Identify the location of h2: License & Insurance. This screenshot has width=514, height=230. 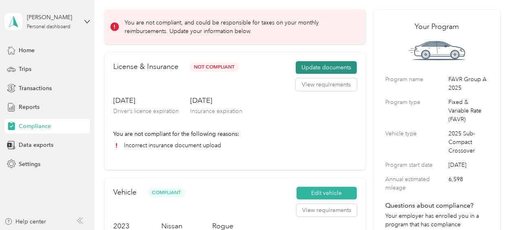
(146, 66).